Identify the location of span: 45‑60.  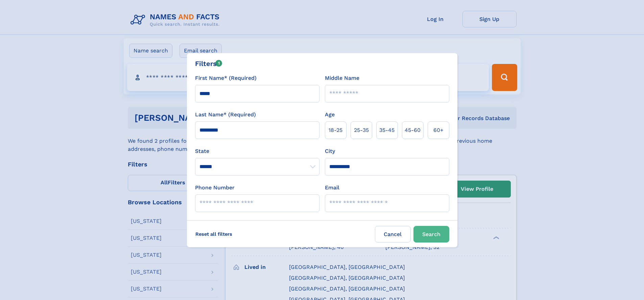
(412, 130).